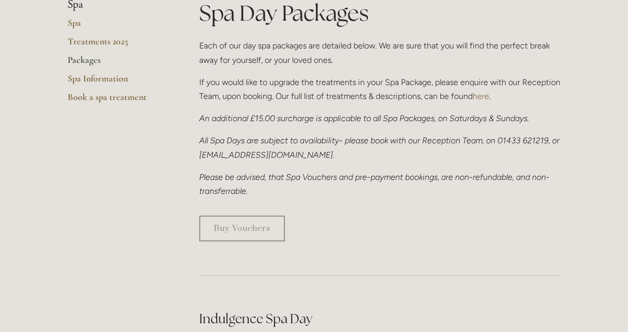 The image size is (628, 332). What do you see at coordinates (481, 96) in the screenshot?
I see `a: here` at bounding box center [481, 96].